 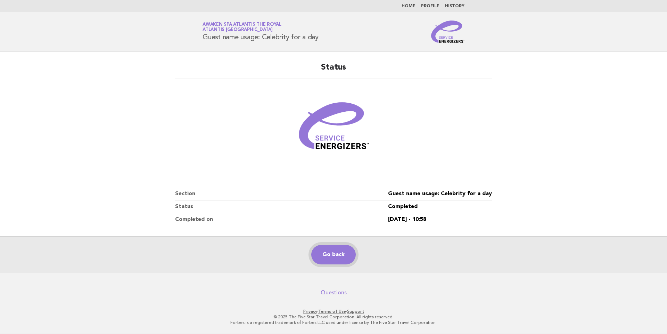 What do you see at coordinates (455, 6) in the screenshot?
I see `a: History` at bounding box center [455, 6].